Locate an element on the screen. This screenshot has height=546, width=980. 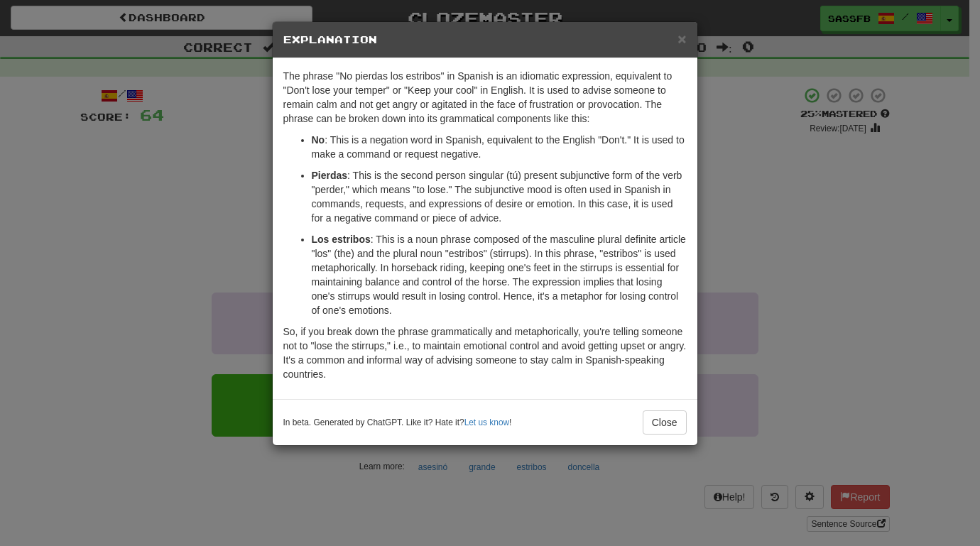
strong: Los estribos is located at coordinates (341, 239).